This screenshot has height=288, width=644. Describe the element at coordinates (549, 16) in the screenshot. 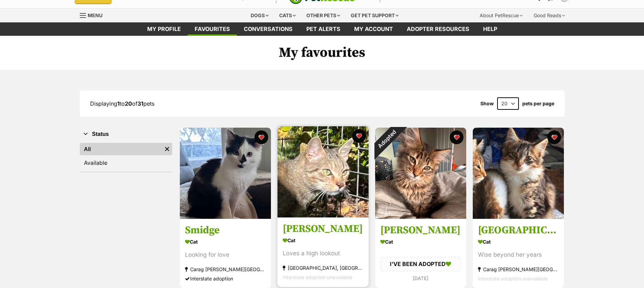

I see `div: Good Reads` at that location.